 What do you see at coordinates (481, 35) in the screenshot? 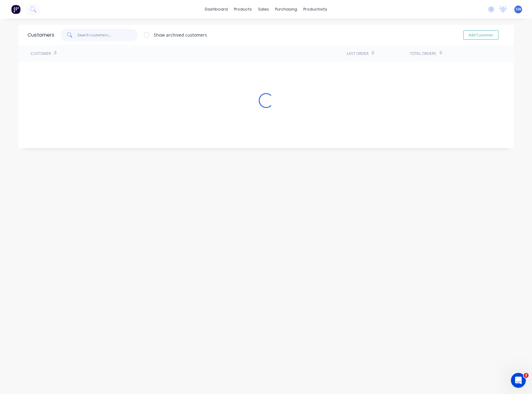
I see `button: Add Customer` at bounding box center [481, 35].